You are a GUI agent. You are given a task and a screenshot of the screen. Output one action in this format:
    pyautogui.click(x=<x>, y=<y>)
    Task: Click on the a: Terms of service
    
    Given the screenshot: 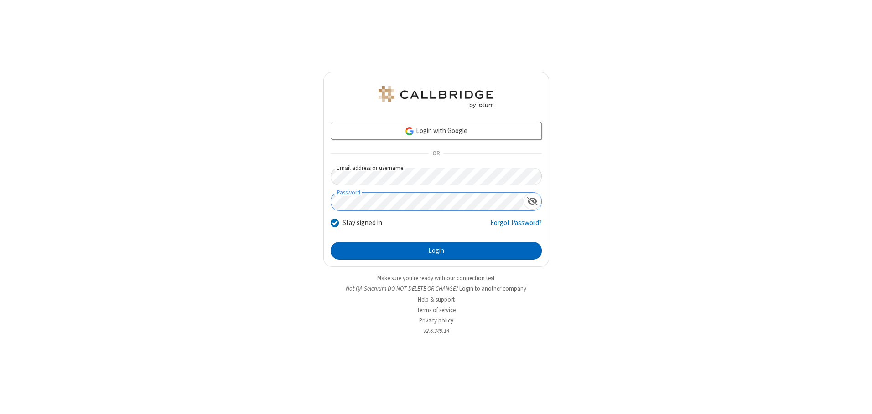 What is the action you would take?
    pyautogui.click(x=436, y=310)
    